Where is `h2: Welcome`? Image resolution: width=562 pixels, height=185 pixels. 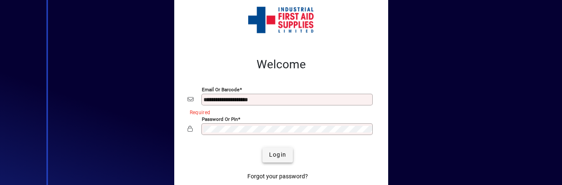
h2: Welcome is located at coordinates (281, 65).